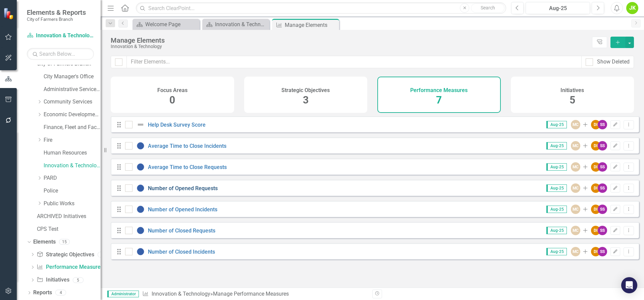 The width and height of the screenshot is (644, 300). I want to click on div: Aug-25, so click(558, 9).